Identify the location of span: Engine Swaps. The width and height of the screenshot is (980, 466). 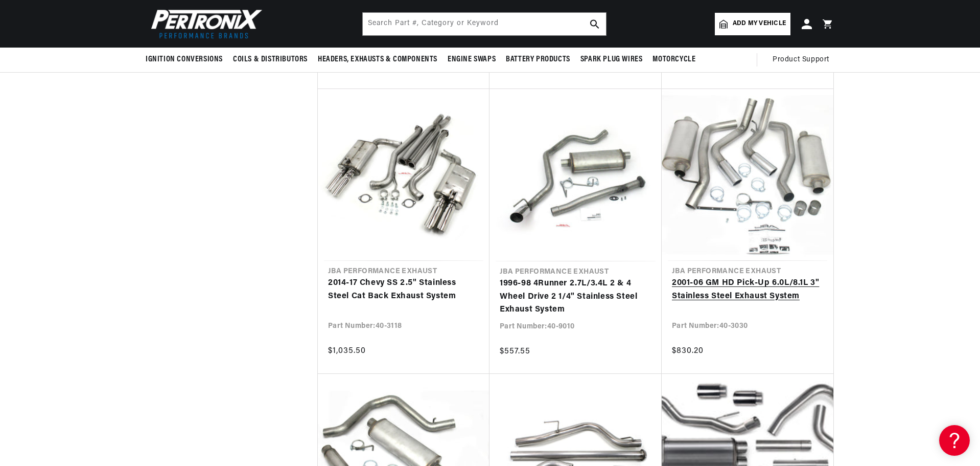
(472, 59).